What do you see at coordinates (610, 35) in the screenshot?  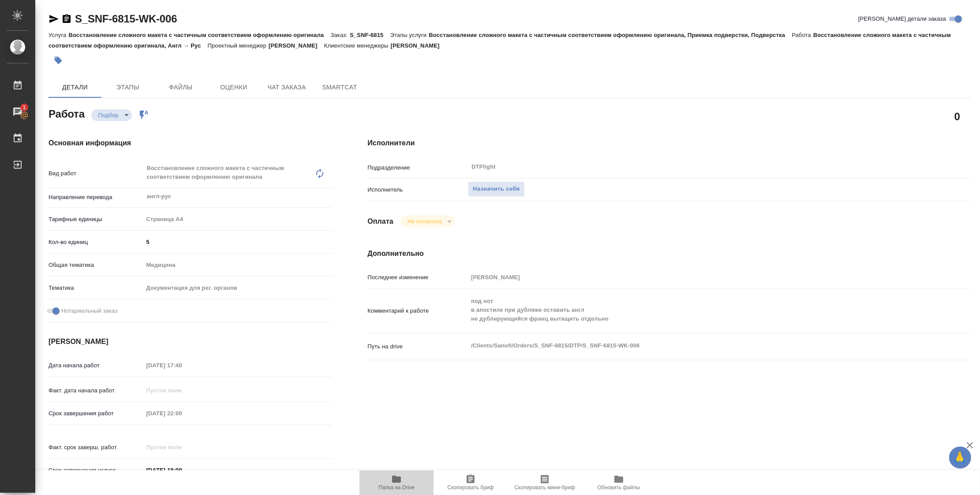 I see `p: Восстановление сложного макета с частичным соответствием оформлению оригинала, Приемка подверстки...` at bounding box center [610, 35].